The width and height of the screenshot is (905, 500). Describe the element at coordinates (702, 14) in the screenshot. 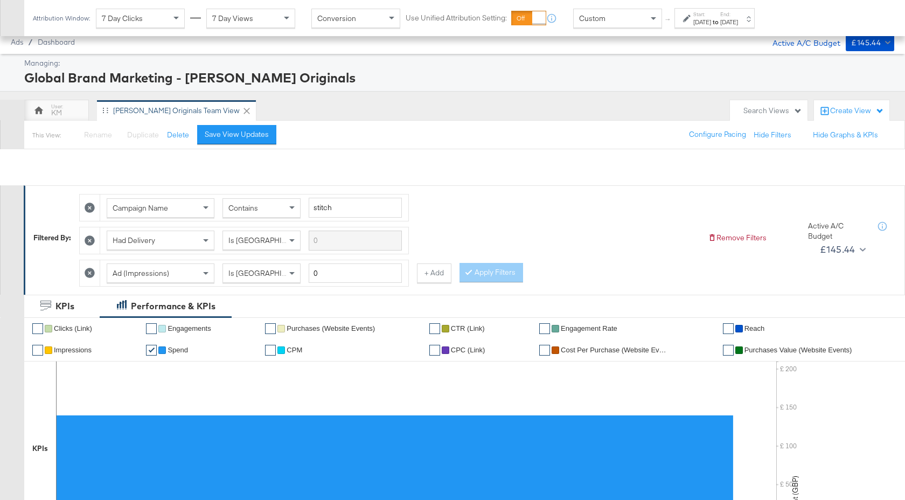

I see `label: Start:` at that location.